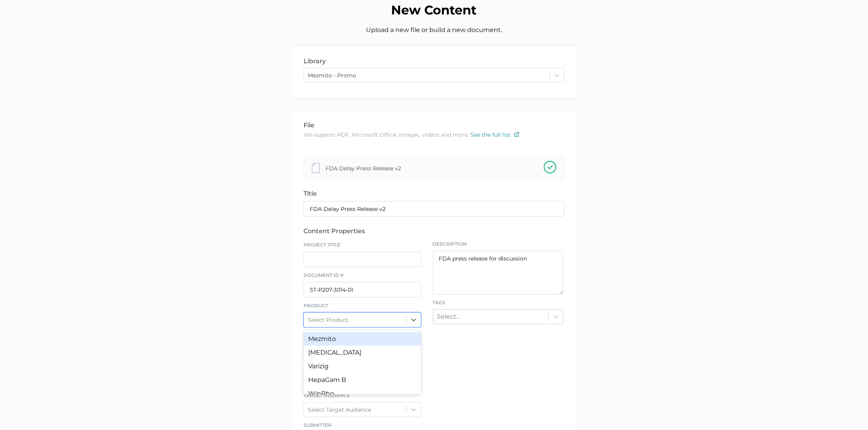 The image size is (868, 430). What do you see at coordinates (316, 305) in the screenshot?
I see `span: Product` at bounding box center [316, 305].